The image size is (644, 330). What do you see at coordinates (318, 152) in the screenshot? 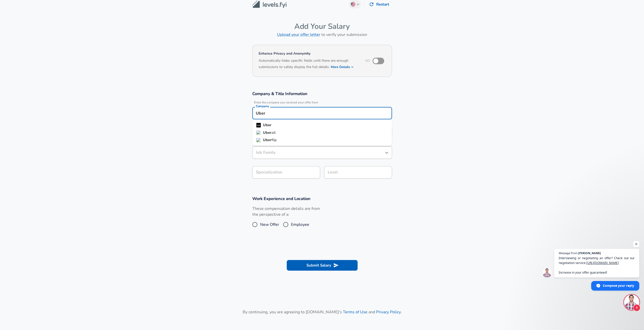
I see `input: Software Engineer` at bounding box center [318, 152].